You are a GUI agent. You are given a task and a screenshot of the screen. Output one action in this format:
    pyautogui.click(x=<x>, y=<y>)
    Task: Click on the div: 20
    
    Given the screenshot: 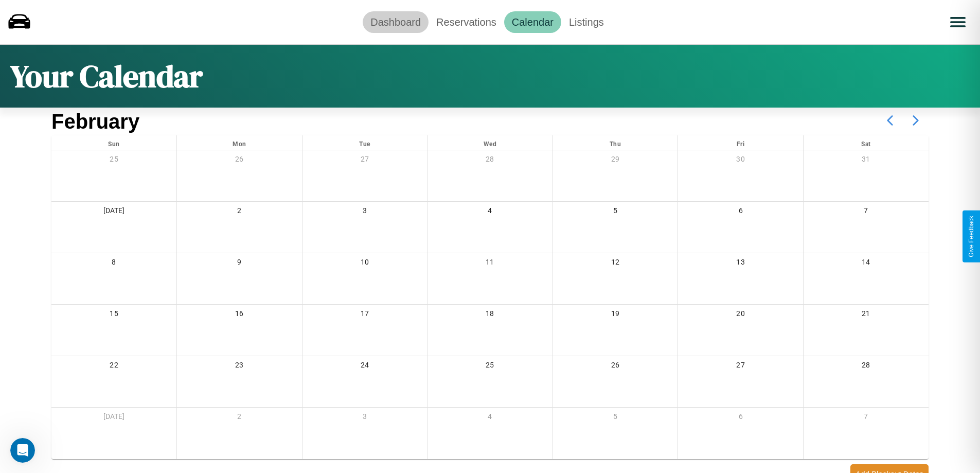 What is the action you would take?
    pyautogui.click(x=741, y=315)
    